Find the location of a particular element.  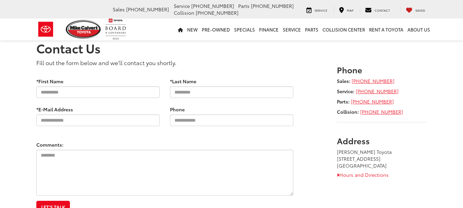

strong: Collision: is located at coordinates (348, 112).